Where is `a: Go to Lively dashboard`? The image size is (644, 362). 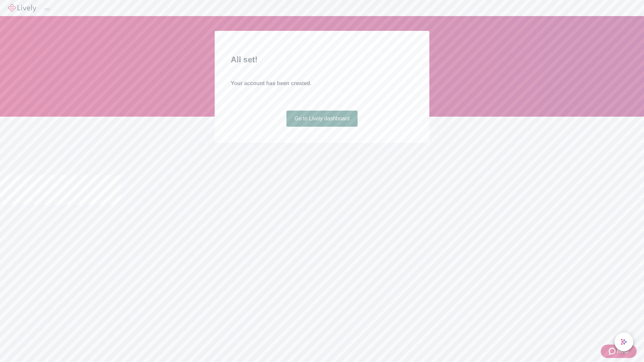
a: Go to Lively dashboard is located at coordinates (322, 119).